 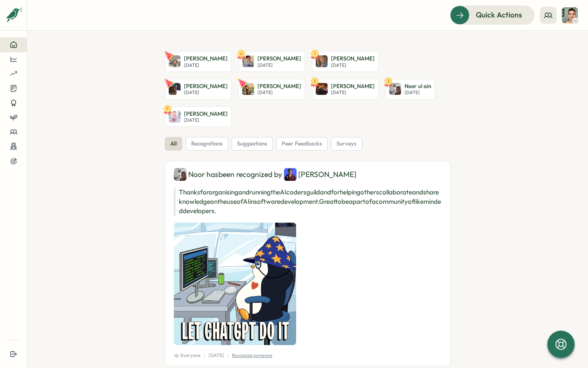 I want to click on span: Everyone, so click(x=187, y=355).